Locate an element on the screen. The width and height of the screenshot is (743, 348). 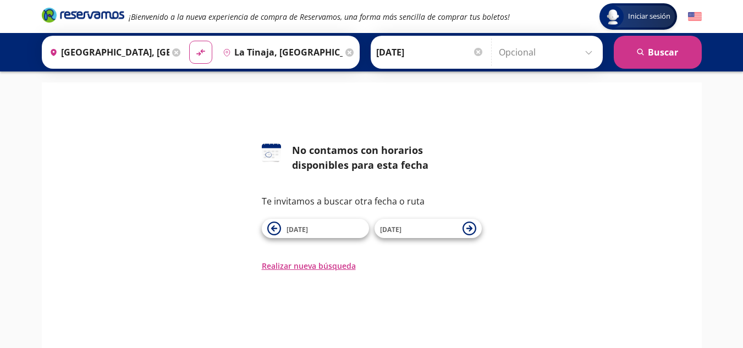
button: Buscar is located at coordinates (658, 52).